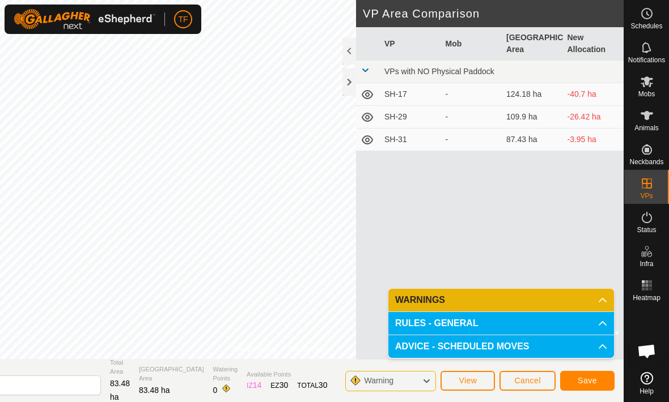 The width and height of the screenshot is (669, 402). What do you see at coordinates (646, 298) in the screenshot?
I see `span: Heatmap` at bounding box center [646, 298].